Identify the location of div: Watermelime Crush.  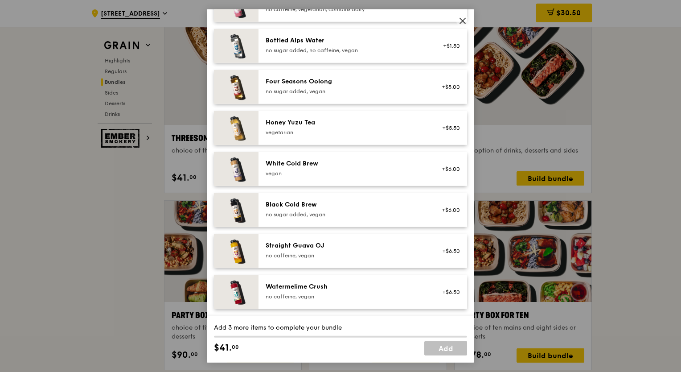
(346, 287).